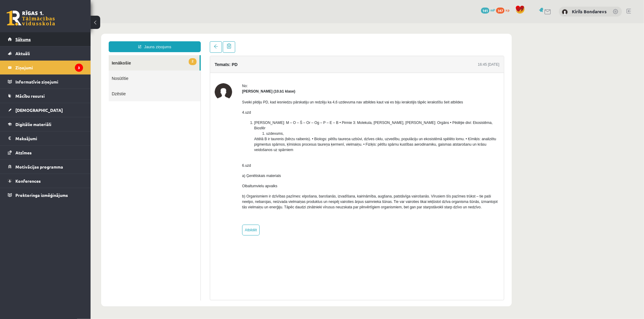  Describe the element at coordinates (493, 10) in the screenshot. I see `span: mP` at that location.